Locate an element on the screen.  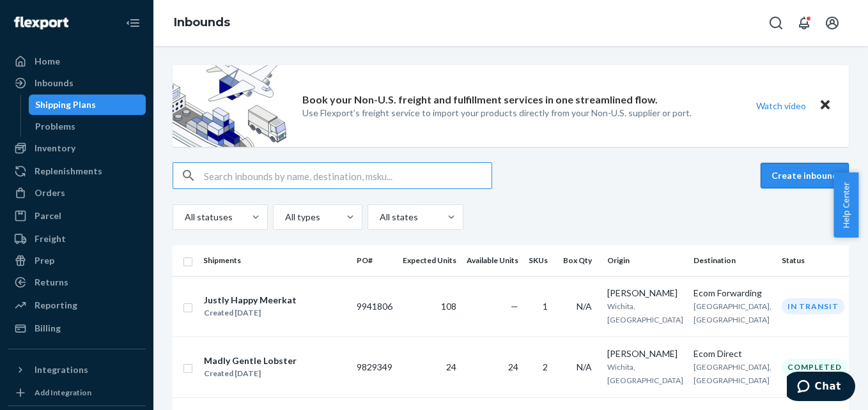
th: Box Qty is located at coordinates (580, 261).